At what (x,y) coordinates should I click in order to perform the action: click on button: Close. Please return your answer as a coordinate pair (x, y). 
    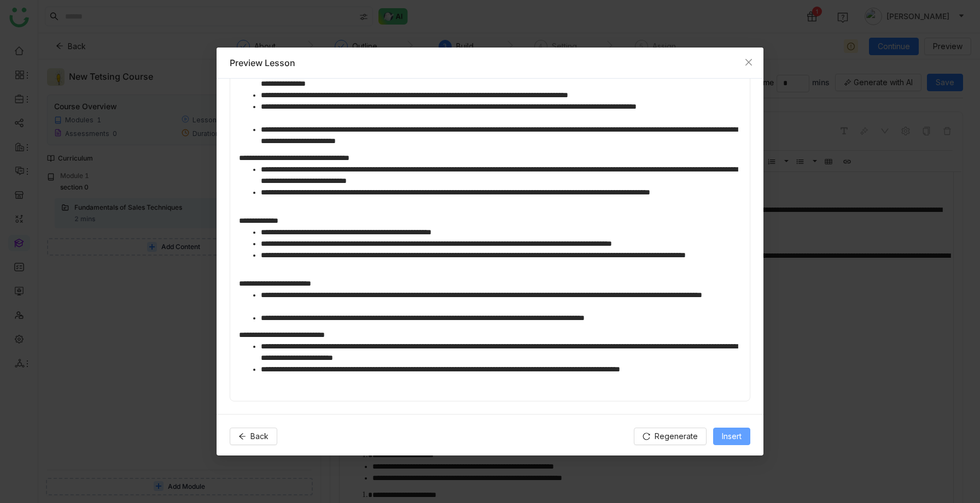
    Looking at the image, I should click on (748, 62).